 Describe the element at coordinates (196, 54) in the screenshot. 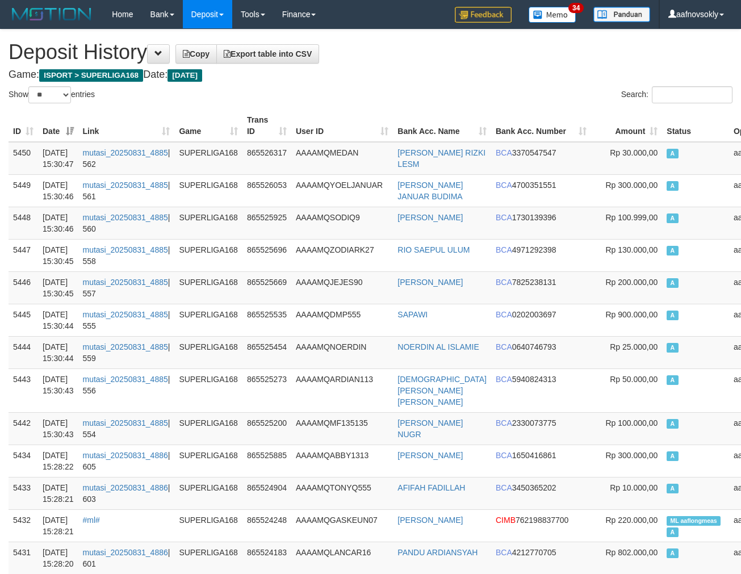

I see `span: Copy` at that location.